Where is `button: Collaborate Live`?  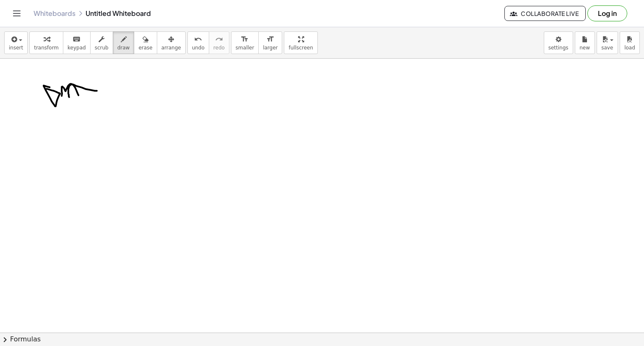 button: Collaborate Live is located at coordinates (545, 13).